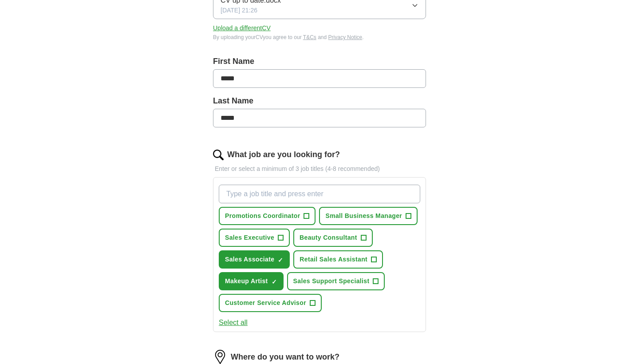 The width and height of the screenshot is (639, 364). I want to click on button: Sales Associate✓, so click(254, 259).